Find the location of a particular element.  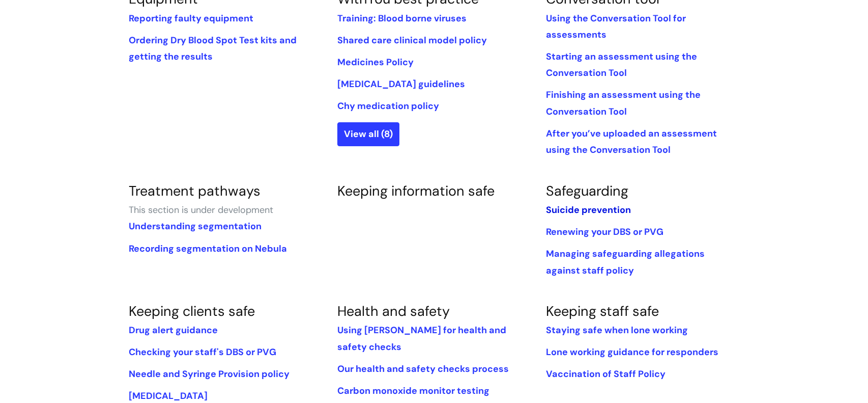

a: Recording segmentation on Nebula is located at coordinates (208, 248).